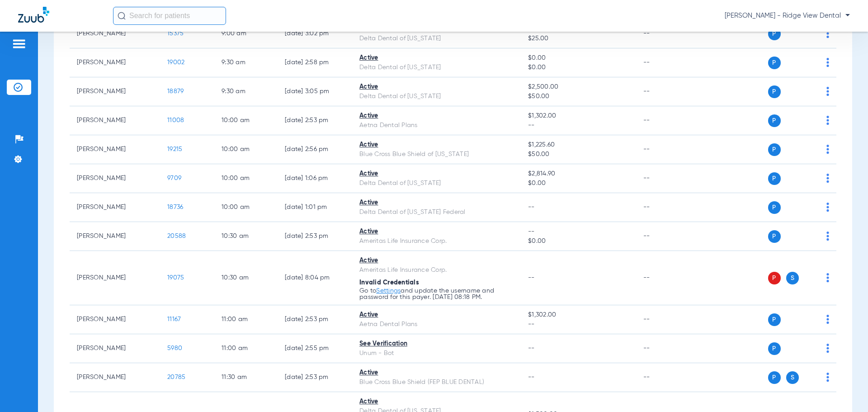 The image size is (868, 412). Describe the element at coordinates (578, 87) in the screenshot. I see `span: $2,500.00` at that location.